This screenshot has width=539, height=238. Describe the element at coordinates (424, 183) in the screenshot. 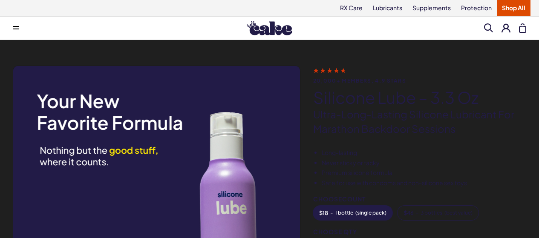

I see `li: Safe for use with condoms and non-silicone sex toys` at that location.